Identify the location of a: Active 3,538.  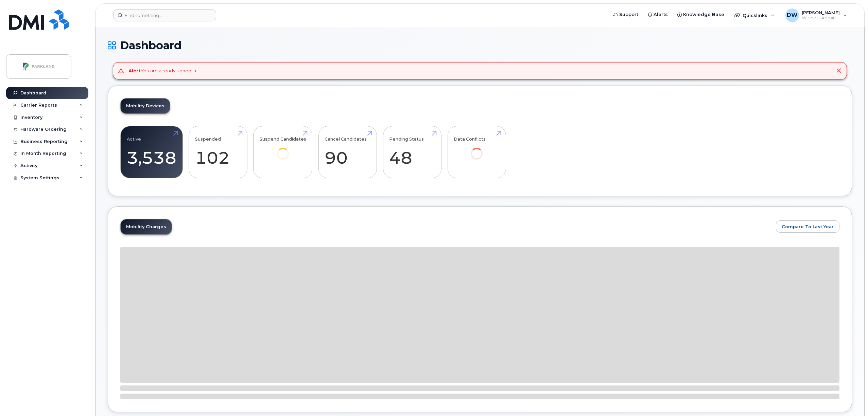
(152, 153).